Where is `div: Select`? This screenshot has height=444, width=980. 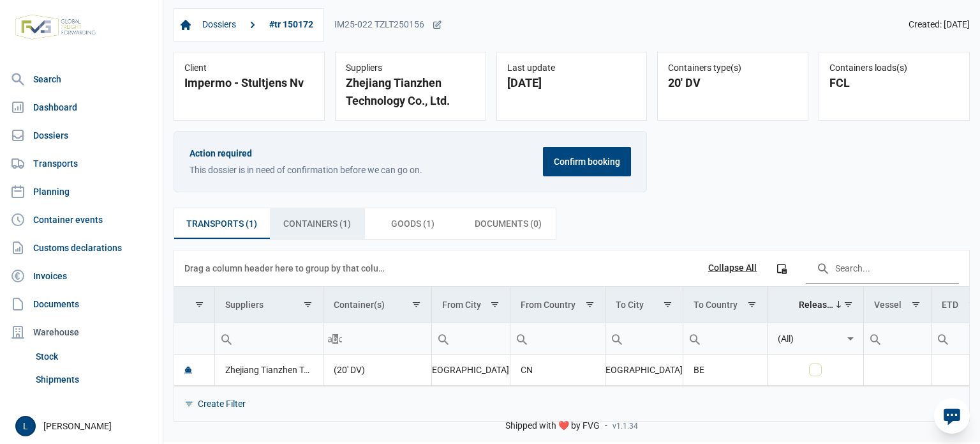 div: Select is located at coordinates (850, 339).